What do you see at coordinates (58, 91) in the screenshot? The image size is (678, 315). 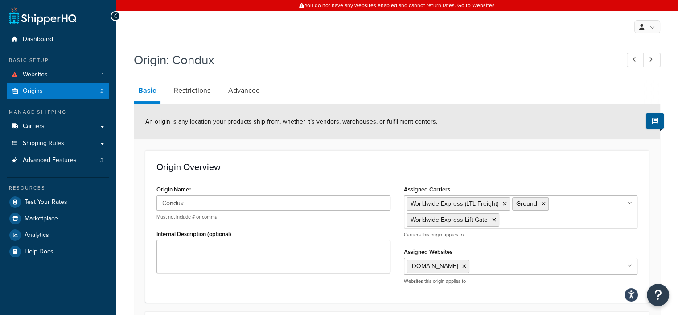 I see `li: Origins` at bounding box center [58, 91].